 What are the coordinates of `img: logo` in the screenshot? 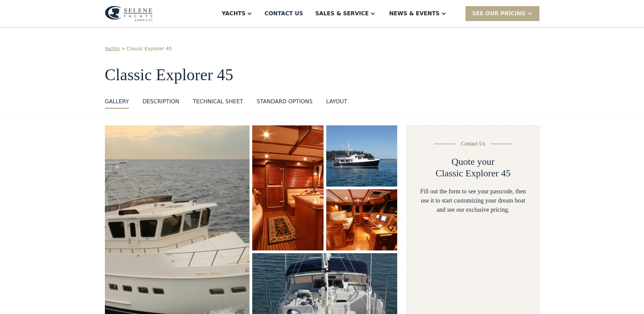 It's located at (129, 14).